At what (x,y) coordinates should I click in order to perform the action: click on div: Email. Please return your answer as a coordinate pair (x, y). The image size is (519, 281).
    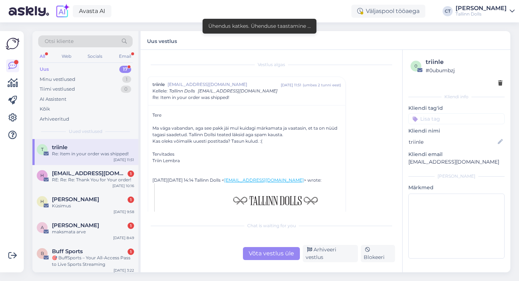
    Looking at the image, I should click on (125, 56).